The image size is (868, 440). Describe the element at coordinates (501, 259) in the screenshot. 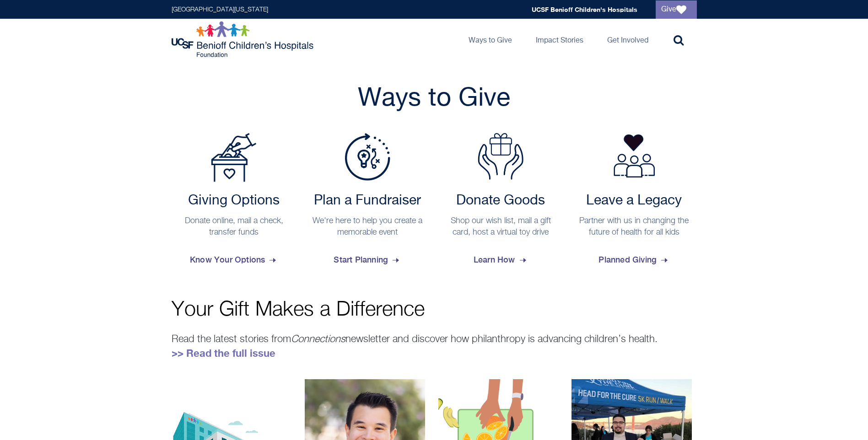

I see `span: Learn How` at that location.